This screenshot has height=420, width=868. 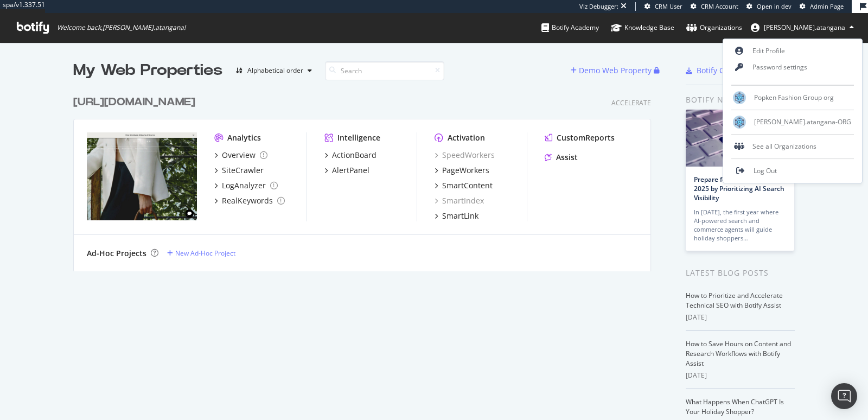 I want to click on div: SmartContent, so click(x=468, y=186).